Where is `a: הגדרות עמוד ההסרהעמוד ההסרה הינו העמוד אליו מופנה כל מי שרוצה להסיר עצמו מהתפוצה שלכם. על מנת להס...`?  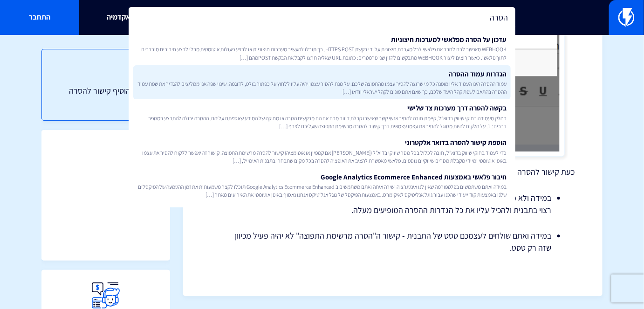 a: הגדרות עמוד ההסרהעמוד ההסרה הינו העמוד אליו מופנה כל מי שרוצה להסיר עצמו מהתפוצה שלכם. על מנת להס... is located at coordinates (321, 83).